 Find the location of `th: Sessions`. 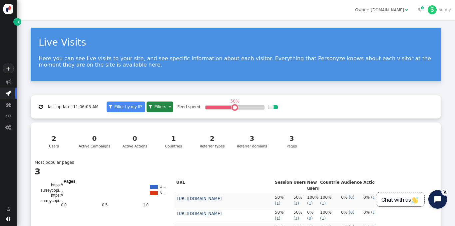

th: Sessions is located at coordinates (282, 185).